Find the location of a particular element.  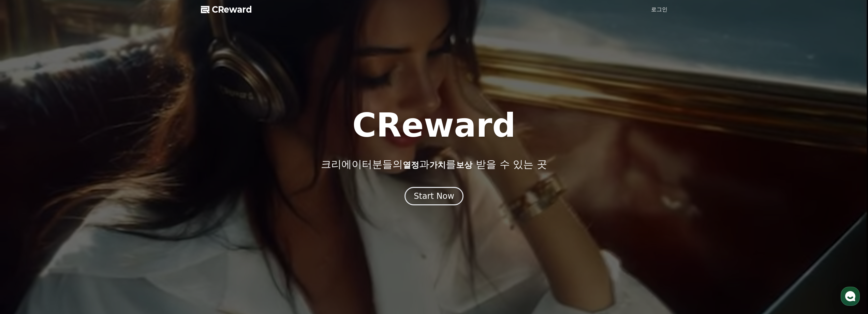

span: 설정 is located at coordinates (109, 230).